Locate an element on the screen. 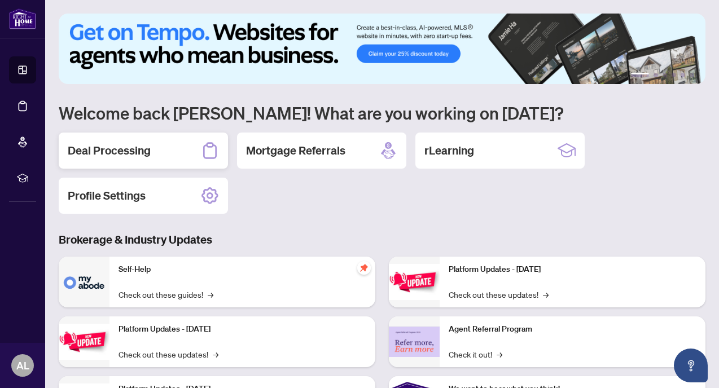  span: pushpin is located at coordinates (364, 268).